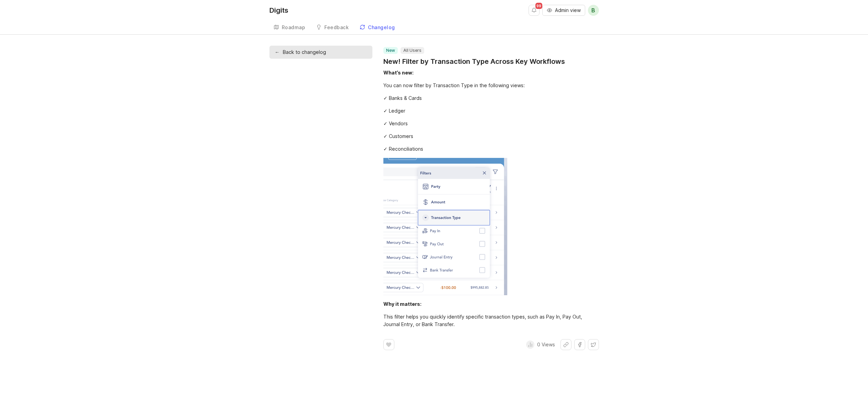 This screenshot has width=868, height=415. I want to click on div: ✓ Vendors, so click(492, 124).